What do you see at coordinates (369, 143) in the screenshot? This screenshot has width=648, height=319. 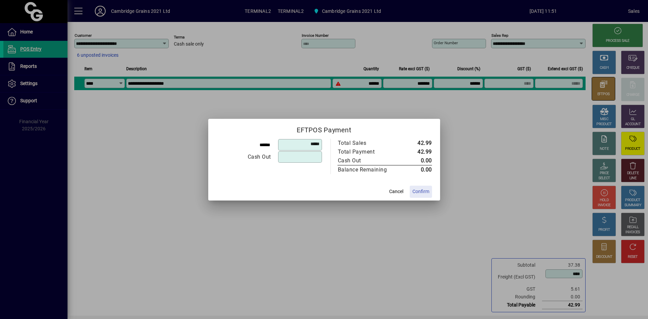 I see `td: Total Sales` at bounding box center [369, 143].